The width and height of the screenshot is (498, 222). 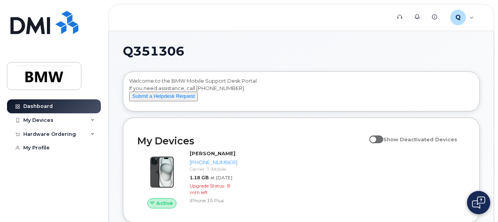 What do you see at coordinates (210, 189) in the screenshot?
I see `span: 8 mth left` at bounding box center [210, 189].